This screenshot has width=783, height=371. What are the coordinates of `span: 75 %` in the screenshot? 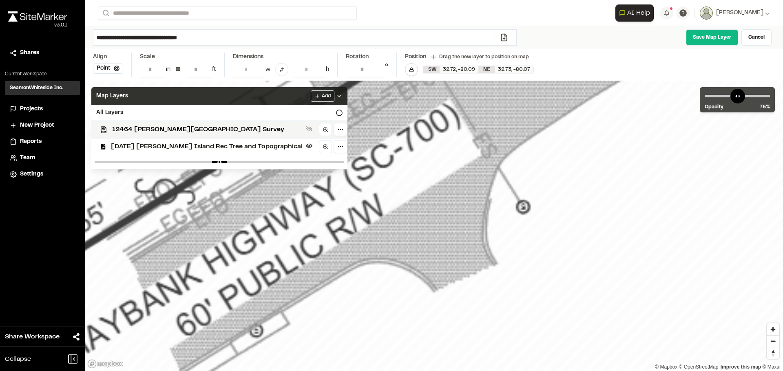 It's located at (764, 107).